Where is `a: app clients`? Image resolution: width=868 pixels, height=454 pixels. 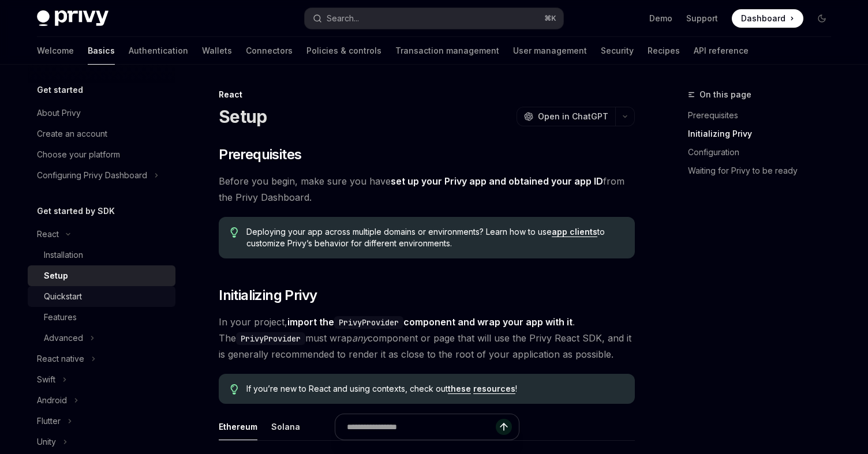 a: app clients is located at coordinates (575, 232).